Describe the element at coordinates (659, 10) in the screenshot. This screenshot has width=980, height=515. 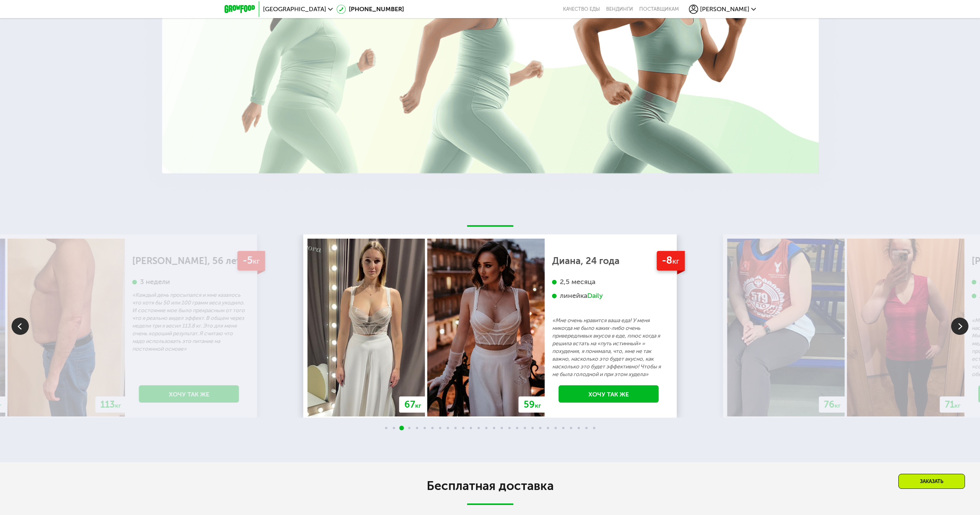
I see `div: поставщикам` at that location.